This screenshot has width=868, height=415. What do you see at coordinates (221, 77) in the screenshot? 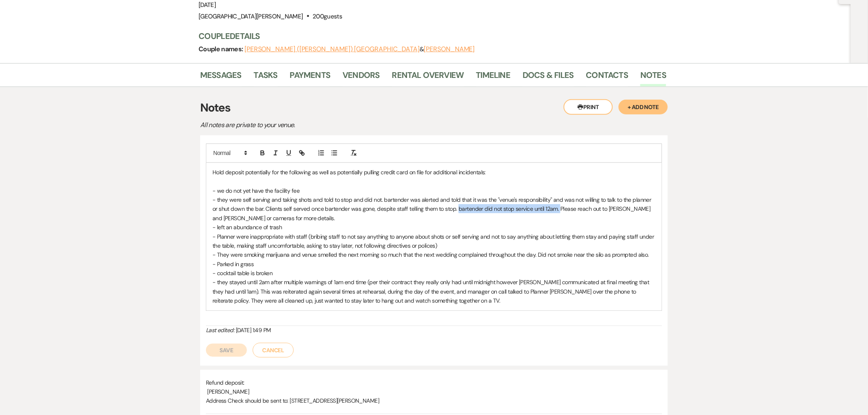
I see `a: Messages` at bounding box center [221, 77].